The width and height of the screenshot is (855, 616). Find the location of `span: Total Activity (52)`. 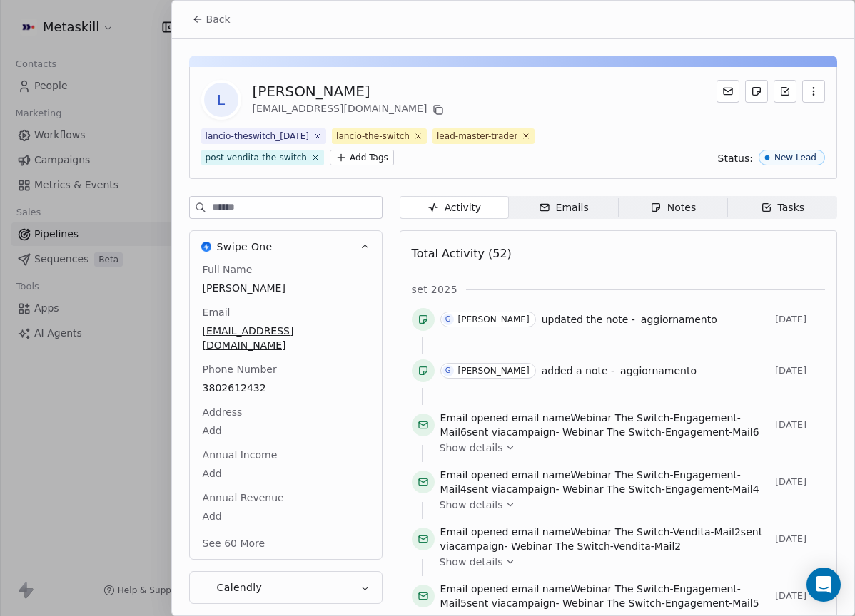

span: Total Activity (52) is located at coordinates (462, 253).